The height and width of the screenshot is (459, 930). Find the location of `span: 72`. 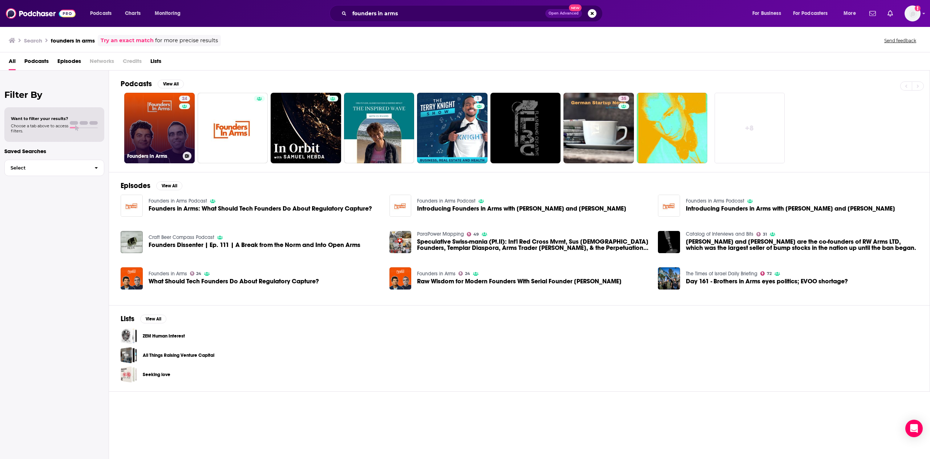

span: 72 is located at coordinates (769, 273).